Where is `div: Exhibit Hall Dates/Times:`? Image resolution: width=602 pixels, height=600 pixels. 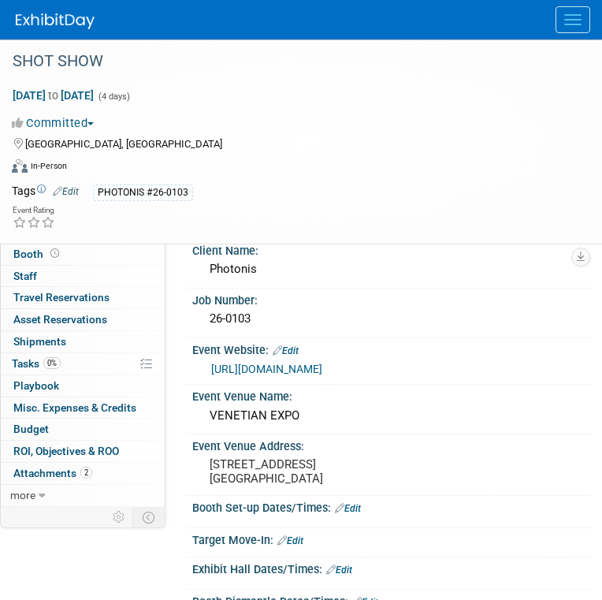
div: Exhibit Hall Dates/Times: is located at coordinates (391, 567).